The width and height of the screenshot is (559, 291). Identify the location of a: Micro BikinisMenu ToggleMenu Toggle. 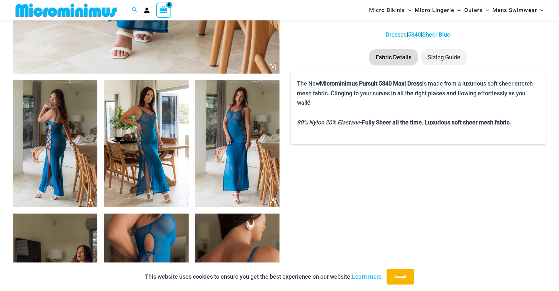
(390, 10).